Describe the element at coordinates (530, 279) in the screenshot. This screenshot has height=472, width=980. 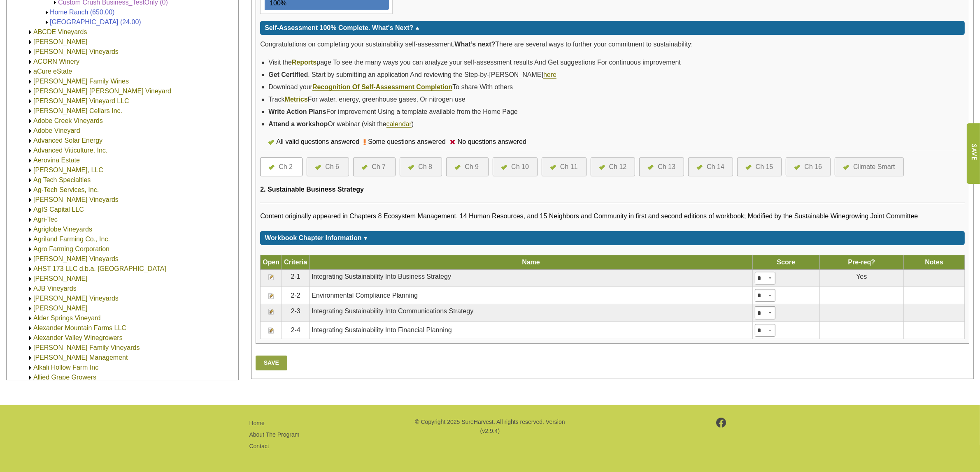
I see `td: Integrating Sustainability Into Business Strategy` at that location.